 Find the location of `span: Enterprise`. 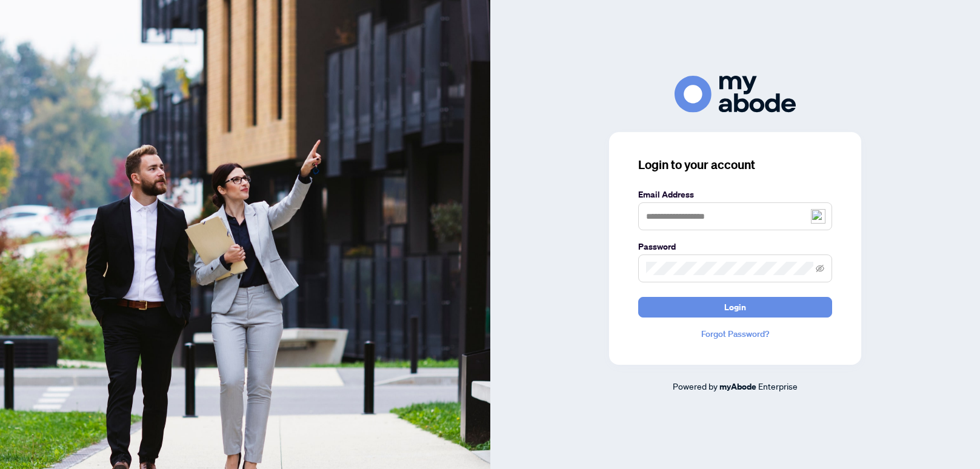

span: Enterprise is located at coordinates (778, 386).